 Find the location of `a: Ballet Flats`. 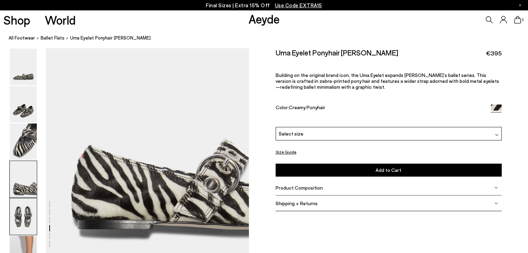

a: Ballet Flats is located at coordinates (52, 38).